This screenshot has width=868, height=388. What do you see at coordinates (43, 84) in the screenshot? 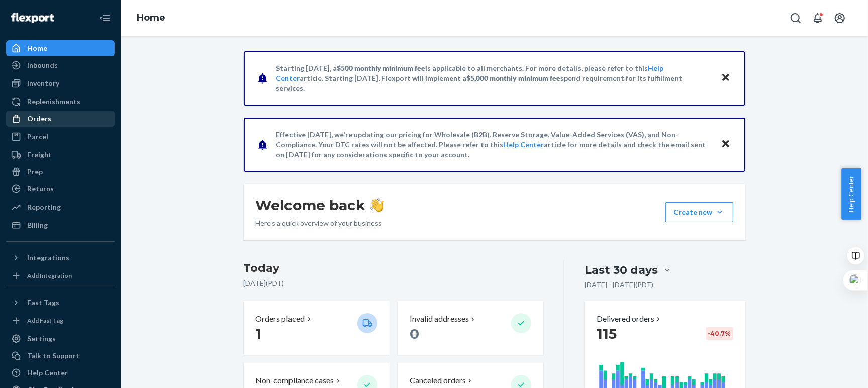
I see `div: Inventory` at bounding box center [43, 84].